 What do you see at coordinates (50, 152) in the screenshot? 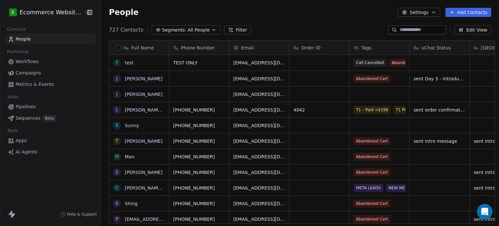
I see `a: AI Agents` at bounding box center [50, 152].